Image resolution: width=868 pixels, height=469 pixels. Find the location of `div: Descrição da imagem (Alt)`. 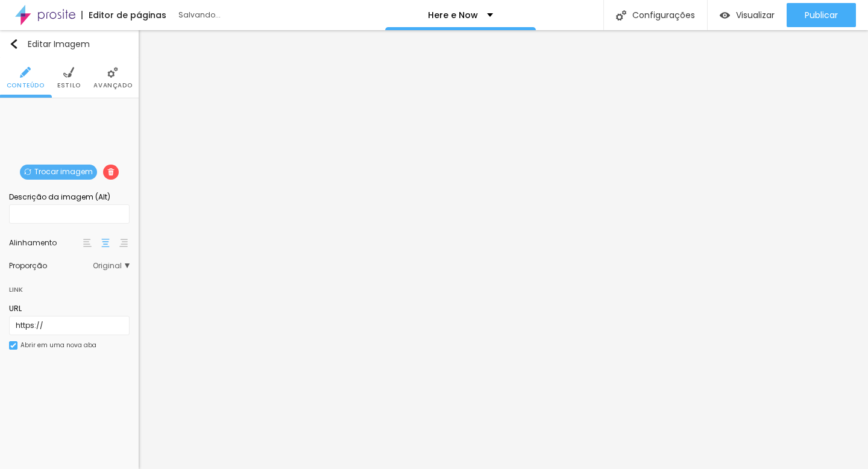

div: Descrição da imagem (Alt) is located at coordinates (69, 197).